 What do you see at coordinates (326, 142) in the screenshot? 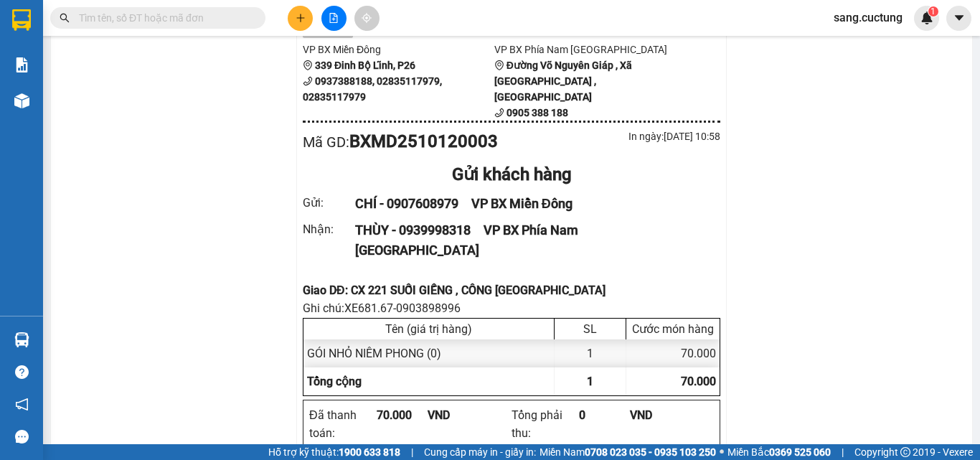
I see `span: Mã GD :` at bounding box center [326, 142].